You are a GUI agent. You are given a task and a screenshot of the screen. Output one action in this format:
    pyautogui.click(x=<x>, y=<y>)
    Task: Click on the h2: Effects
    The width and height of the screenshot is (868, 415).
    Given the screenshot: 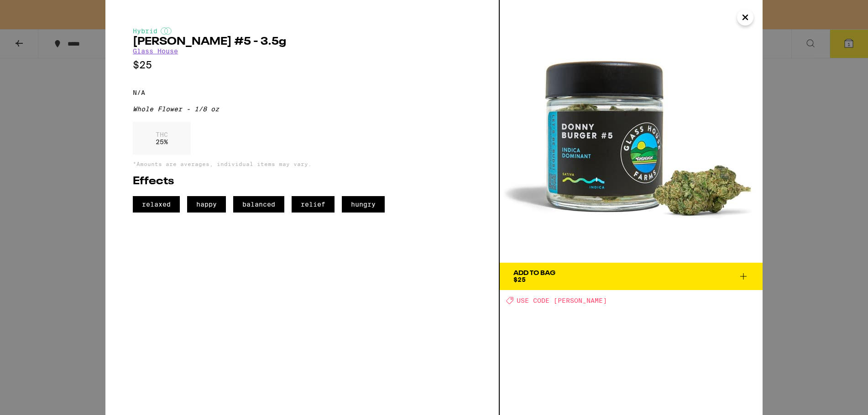 What is the action you would take?
    pyautogui.click(x=302, y=182)
    